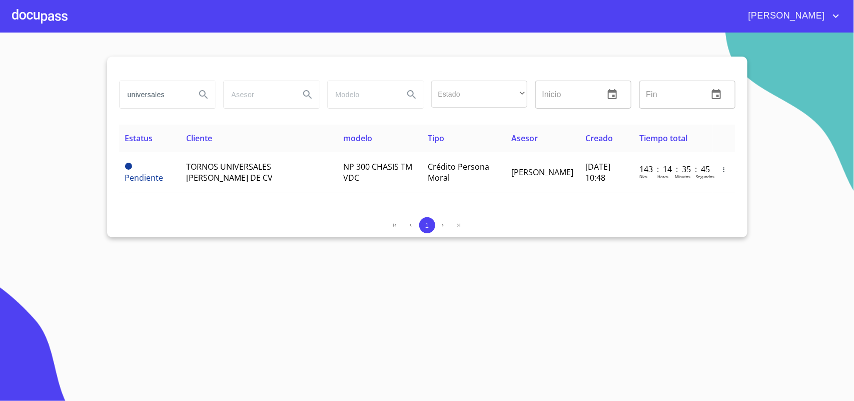 The image size is (854, 401). Describe the element at coordinates (663, 176) in the screenshot. I see `p: Horas` at that location.